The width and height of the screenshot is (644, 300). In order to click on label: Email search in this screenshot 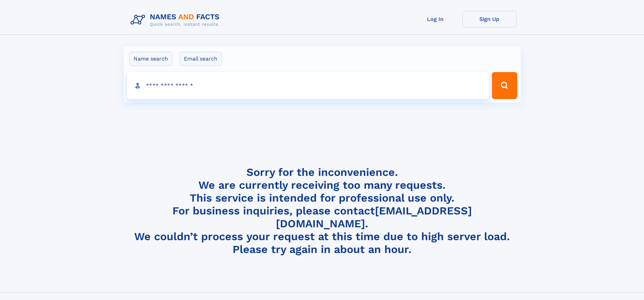, I will do `click(201, 59)`.